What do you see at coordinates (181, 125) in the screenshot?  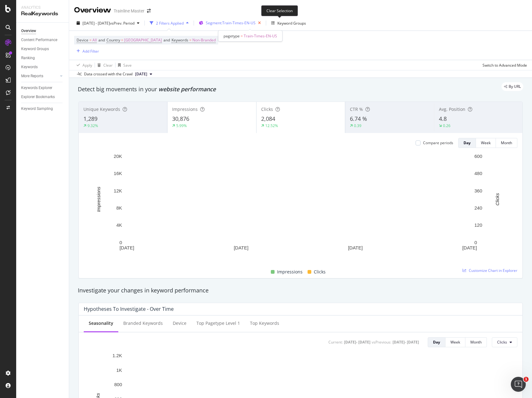 I see `div: 5.99%` at bounding box center [181, 125].